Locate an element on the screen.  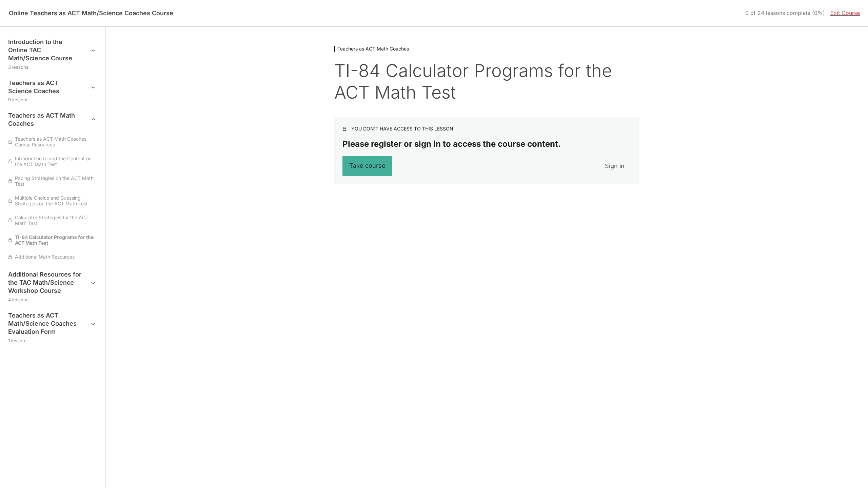
a: Pacing Strategies on the ACT Math Test is located at coordinates (53, 181).